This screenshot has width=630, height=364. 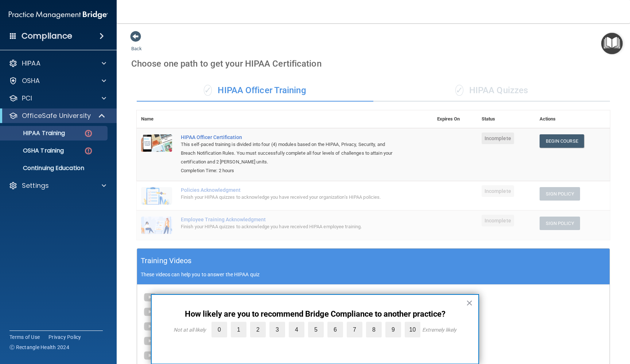 What do you see at coordinates (412, 330) in the screenshot?
I see `label: 10` at bounding box center [412, 330].